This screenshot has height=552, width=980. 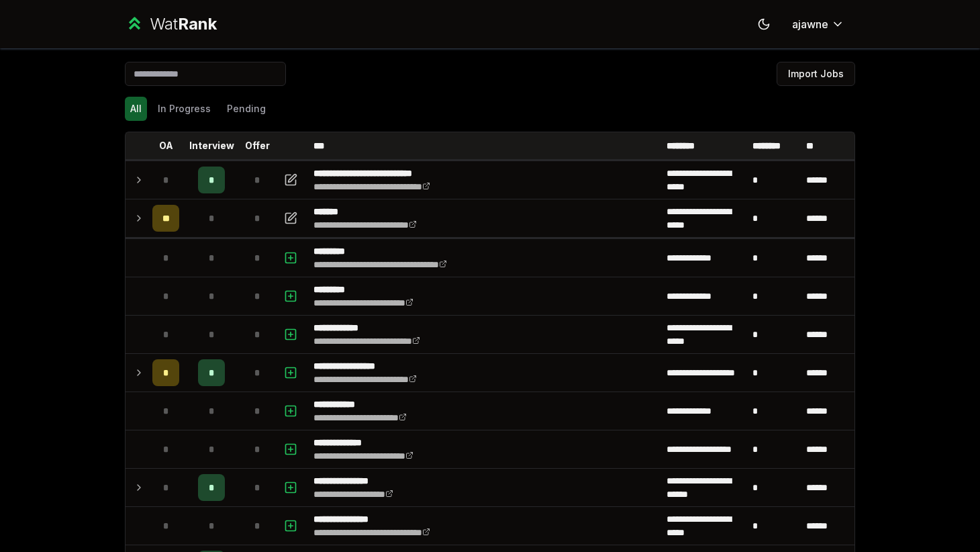 I want to click on button: In Progress, so click(x=184, y=109).